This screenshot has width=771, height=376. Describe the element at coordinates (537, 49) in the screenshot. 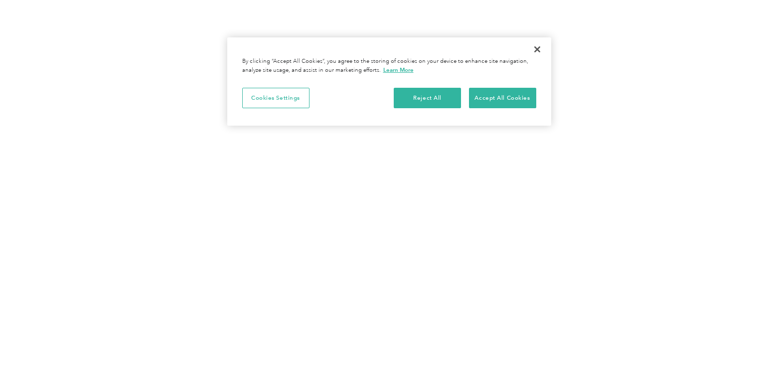

I see `button: Close` at that location.